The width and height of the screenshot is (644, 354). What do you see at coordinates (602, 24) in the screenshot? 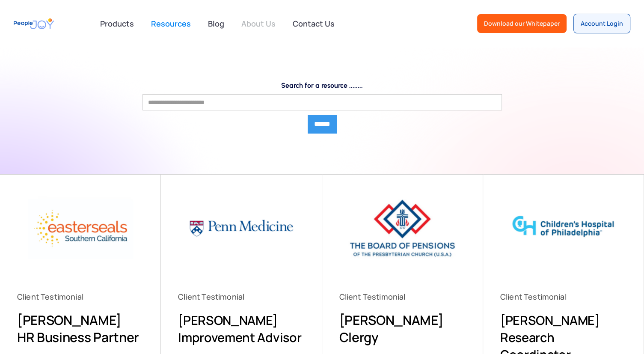
I see `div: Account Login` at bounding box center [602, 24].